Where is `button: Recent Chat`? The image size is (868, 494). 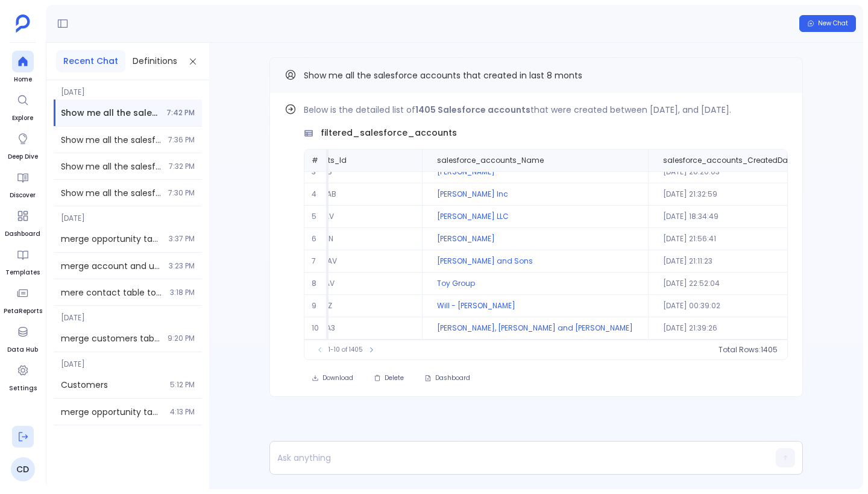 button: Recent Chat is located at coordinates (90, 61).